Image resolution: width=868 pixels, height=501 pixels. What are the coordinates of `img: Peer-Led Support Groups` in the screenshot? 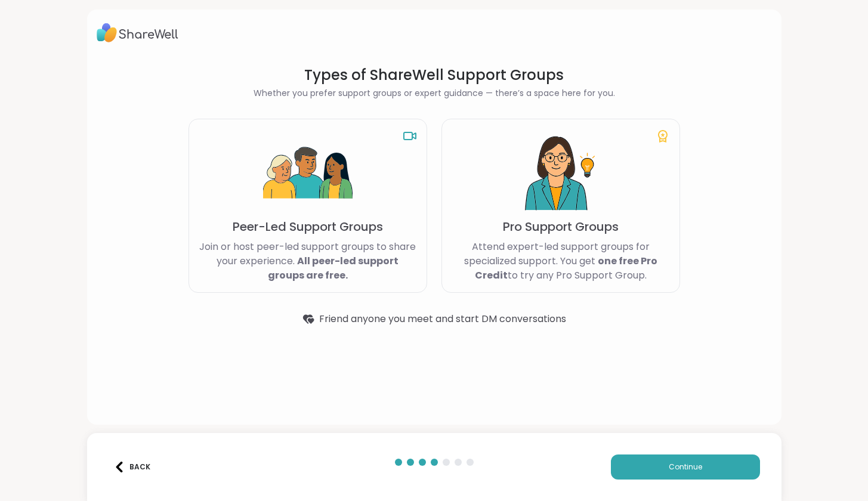 It's located at (308, 174).